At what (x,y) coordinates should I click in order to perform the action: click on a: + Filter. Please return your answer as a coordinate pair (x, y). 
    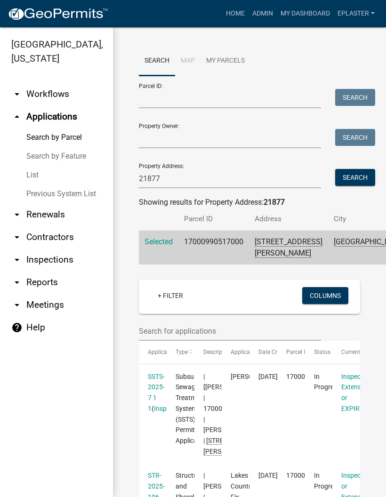
    Looking at the image, I should click on (170, 296).